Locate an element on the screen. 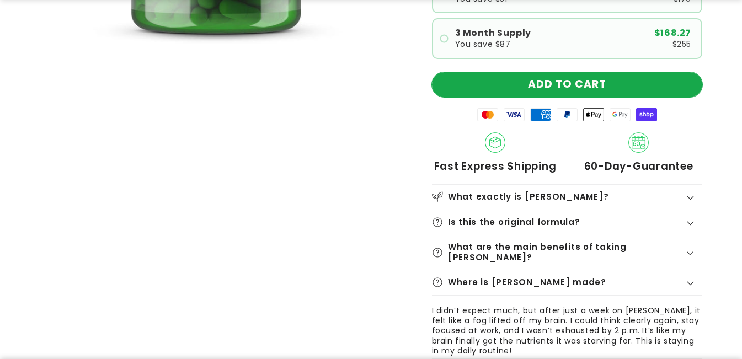  span: 60-Day-Guarantee is located at coordinates (638, 166).